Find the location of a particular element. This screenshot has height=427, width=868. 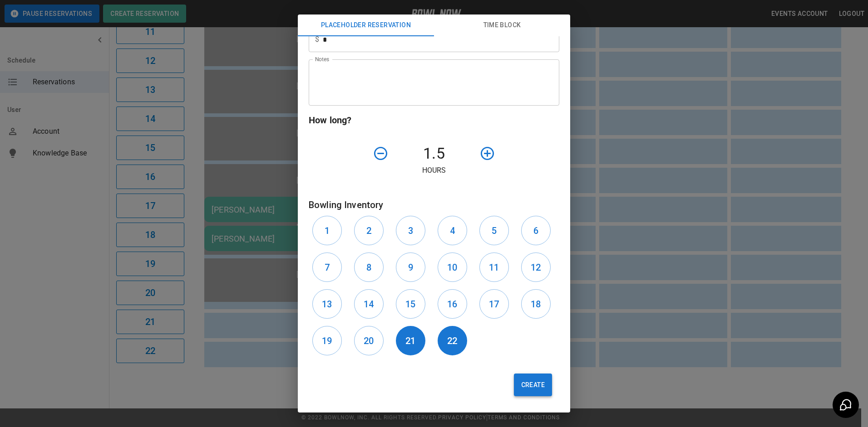

button: 8 is located at coordinates (369, 267).